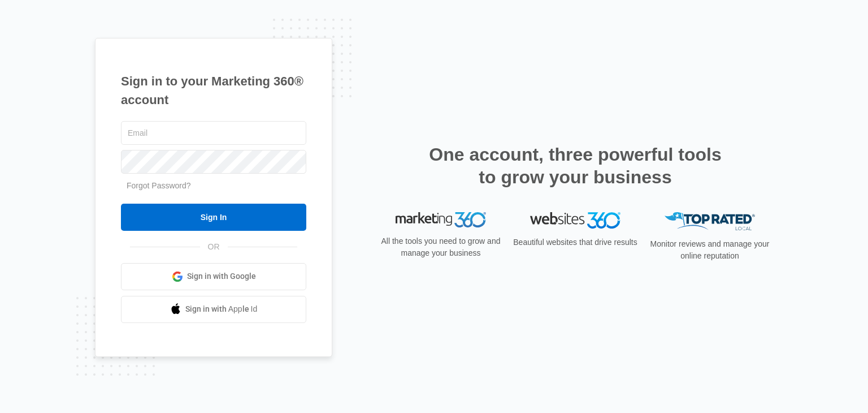  Describe the element at coordinates (214, 247) in the screenshot. I see `span: OR` at that location.